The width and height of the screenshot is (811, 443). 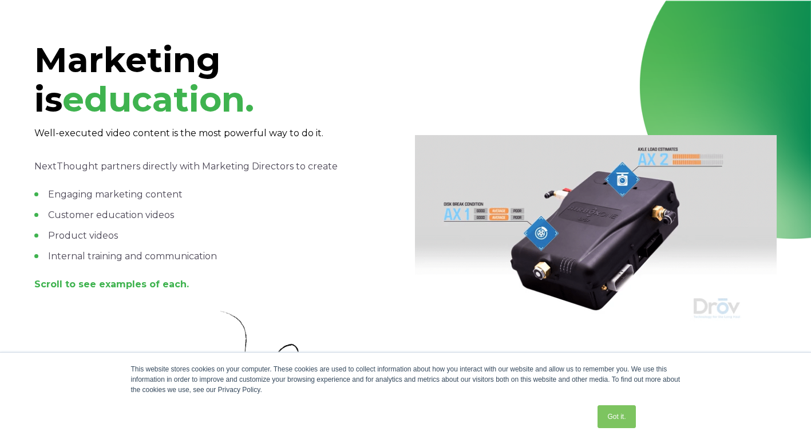 What do you see at coordinates (215, 215) in the screenshot?
I see `li: Customer education videos` at bounding box center [215, 215].